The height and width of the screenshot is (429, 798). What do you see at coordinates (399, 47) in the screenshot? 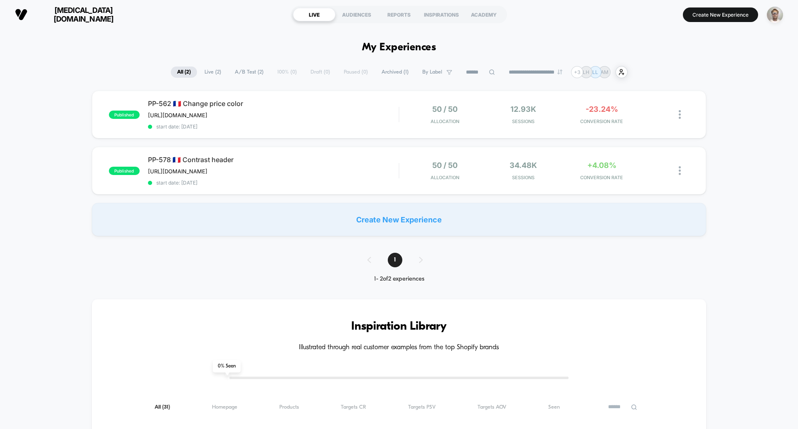
I see `h1: My Experiences` at bounding box center [399, 47].